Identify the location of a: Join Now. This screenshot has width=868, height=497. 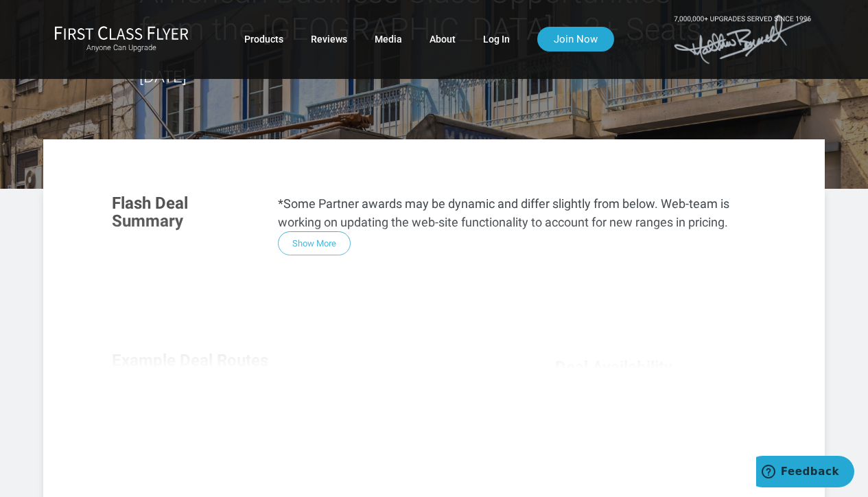
(576, 40).